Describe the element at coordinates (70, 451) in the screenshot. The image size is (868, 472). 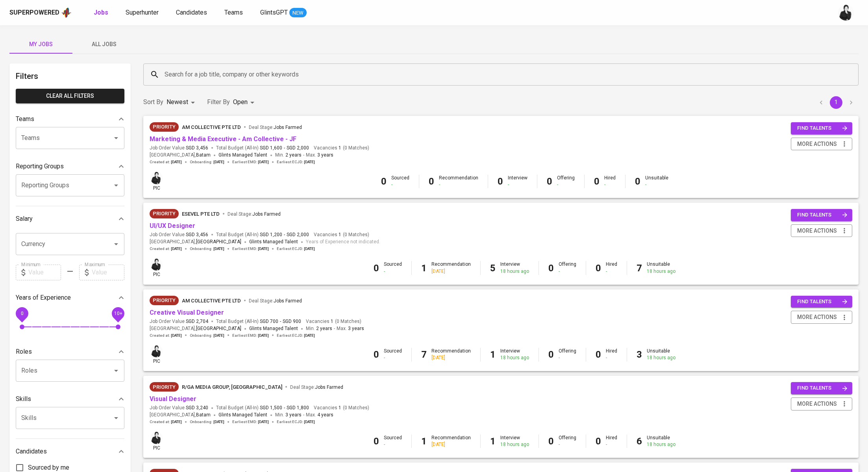
I see `div: Candidates` at that location.